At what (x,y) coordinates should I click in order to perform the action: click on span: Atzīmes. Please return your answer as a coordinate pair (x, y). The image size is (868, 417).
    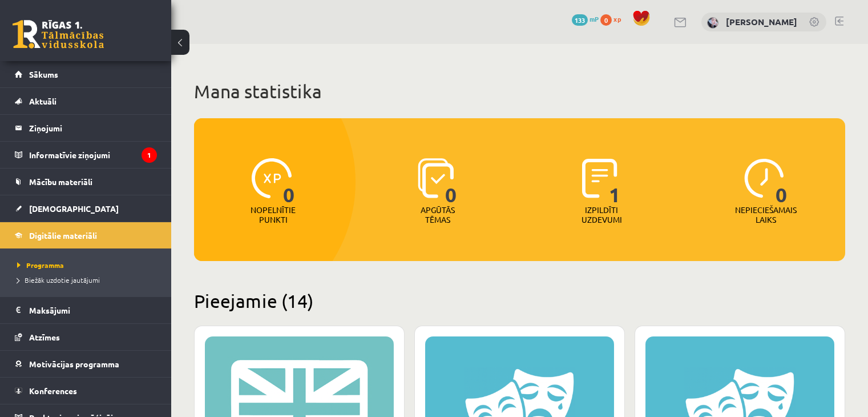
    Looking at the image, I should click on (44, 337).